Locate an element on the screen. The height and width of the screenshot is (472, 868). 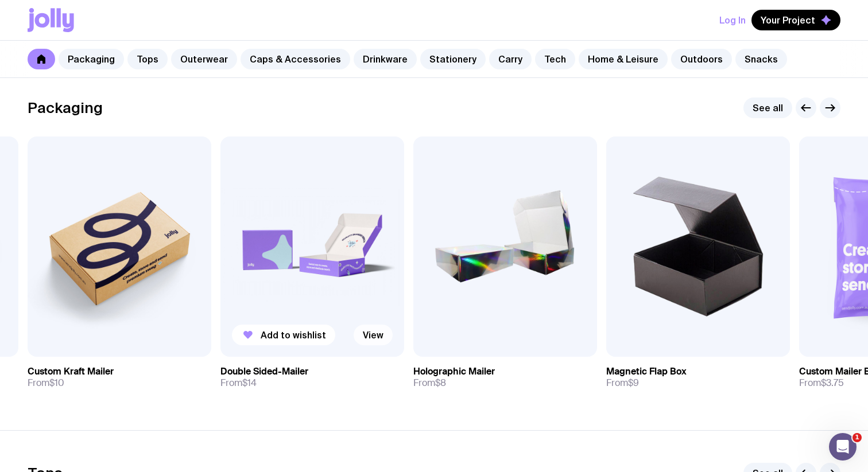
a: Packaging is located at coordinates (92, 59).